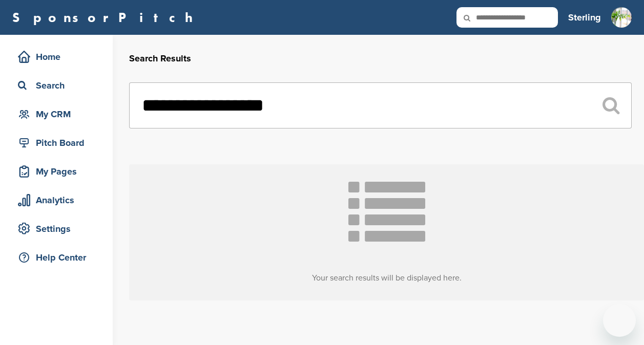  I want to click on div: My CRM, so click(59, 114).